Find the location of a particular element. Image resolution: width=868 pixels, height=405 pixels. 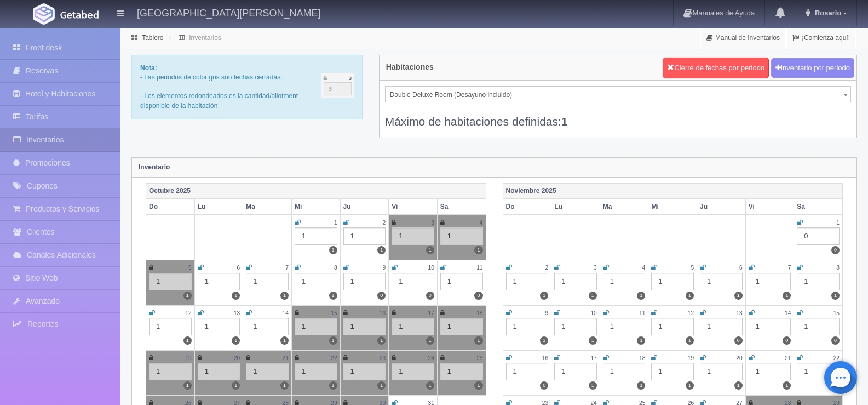

small: 11 is located at coordinates (642, 313).